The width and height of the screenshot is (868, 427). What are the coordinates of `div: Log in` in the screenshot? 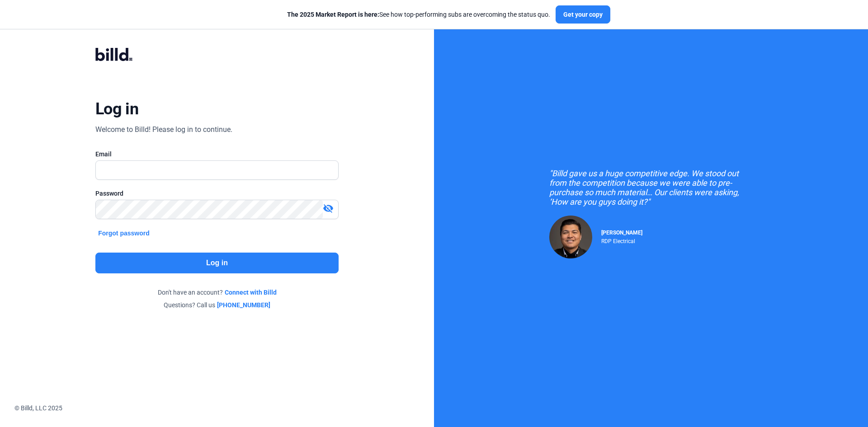 It's located at (116, 108).